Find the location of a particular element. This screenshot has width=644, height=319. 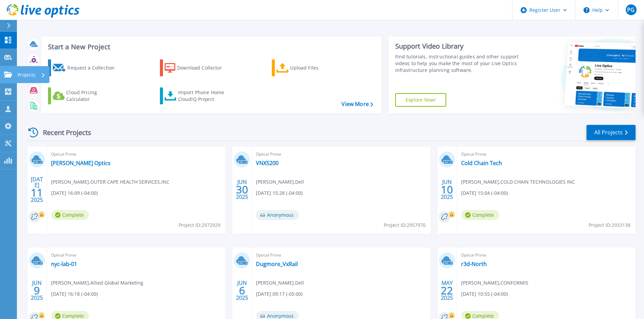

div: Import Phone Home CloudIQ Project is located at coordinates (204, 96).